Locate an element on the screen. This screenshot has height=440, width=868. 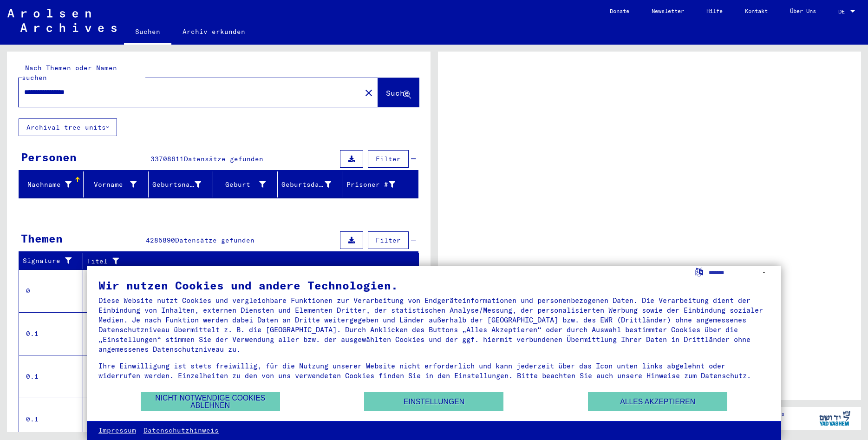
td: 0 is located at coordinates (51, 291).